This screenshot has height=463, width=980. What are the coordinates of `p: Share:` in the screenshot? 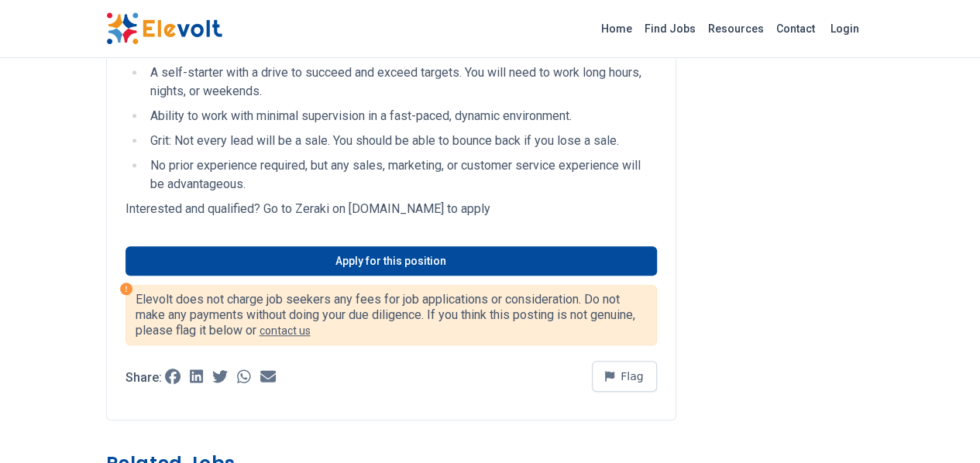 It's located at (143, 378).